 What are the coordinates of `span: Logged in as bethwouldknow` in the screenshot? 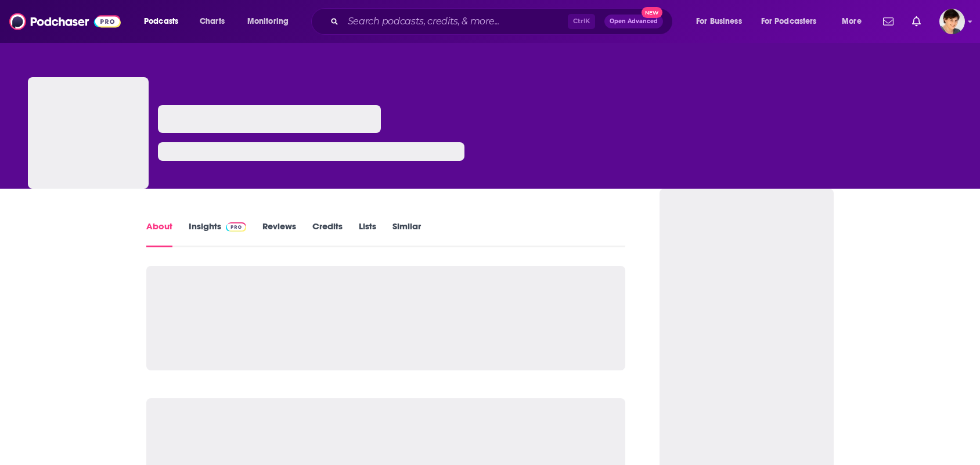 It's located at (953, 21).